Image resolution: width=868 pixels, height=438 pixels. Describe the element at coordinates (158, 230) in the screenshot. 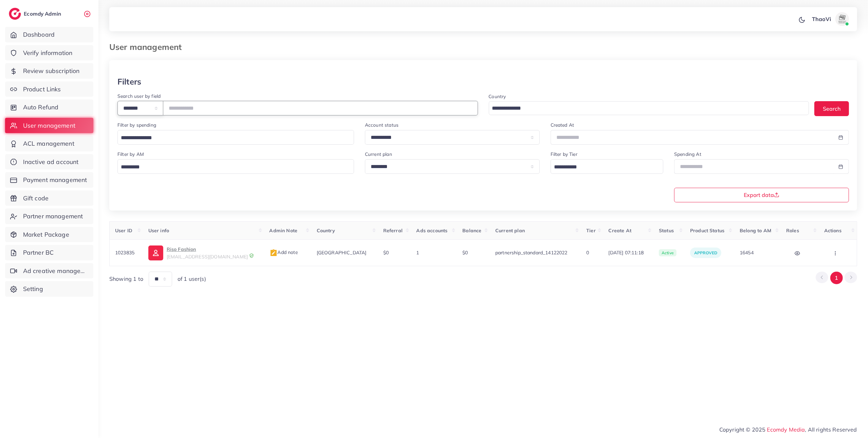

I see `span: User info` at that location.